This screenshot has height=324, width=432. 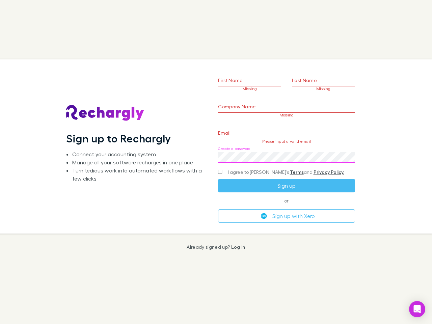 What do you see at coordinates (264, 216) in the screenshot?
I see `img: Xero's logo` at bounding box center [264, 216].